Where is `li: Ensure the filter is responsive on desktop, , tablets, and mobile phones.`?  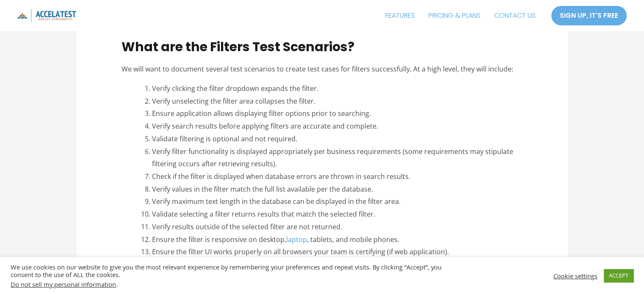 li: Ensure the filter is responsive on desktop, , tablets, and mobile phones. is located at coordinates (337, 240).